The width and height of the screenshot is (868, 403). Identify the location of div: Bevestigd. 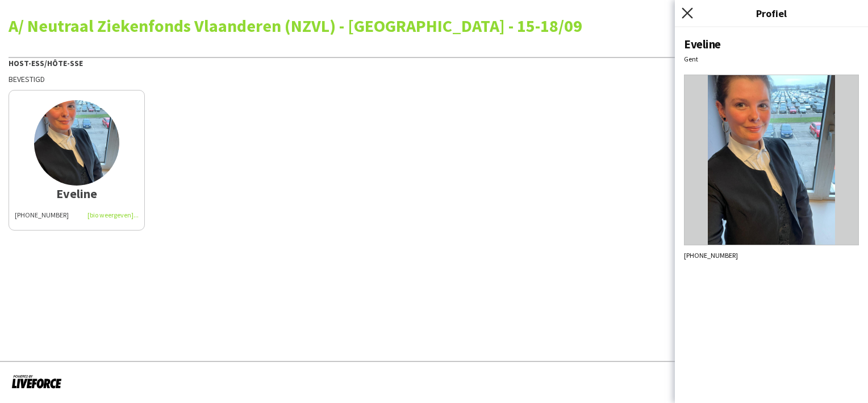
(434, 79).